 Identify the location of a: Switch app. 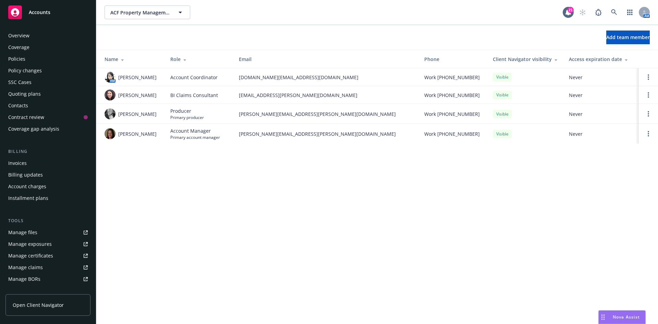
(630, 12).